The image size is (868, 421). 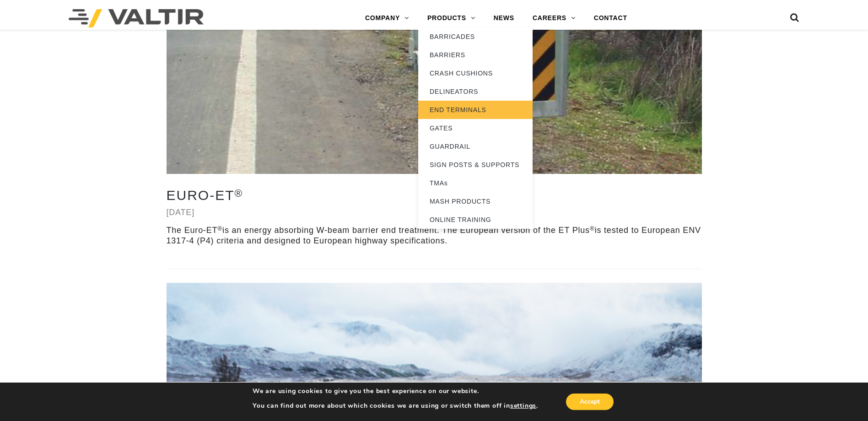 I want to click on p: You can find out more about which cookies we are using or switch them off in ., so click(x=395, y=406).